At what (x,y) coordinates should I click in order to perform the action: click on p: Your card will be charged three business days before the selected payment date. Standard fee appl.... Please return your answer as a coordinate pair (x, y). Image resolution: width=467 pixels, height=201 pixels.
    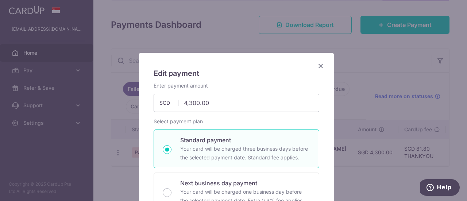
    Looking at the image, I should click on (245, 153).